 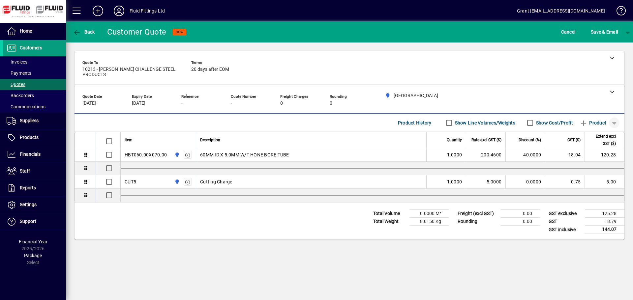 I want to click on span: Description, so click(x=210, y=140).